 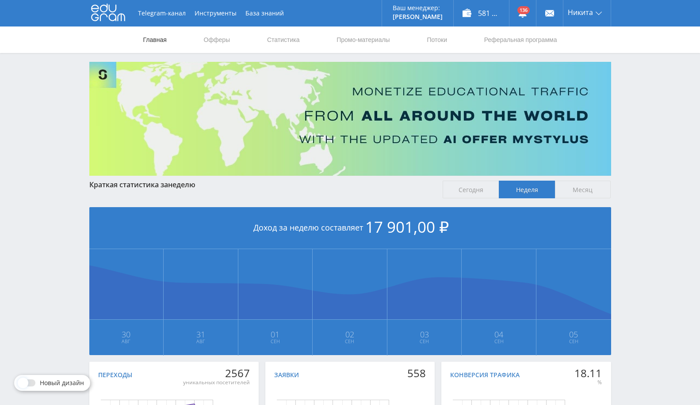 I want to click on span: 04, so click(x=499, y=335).